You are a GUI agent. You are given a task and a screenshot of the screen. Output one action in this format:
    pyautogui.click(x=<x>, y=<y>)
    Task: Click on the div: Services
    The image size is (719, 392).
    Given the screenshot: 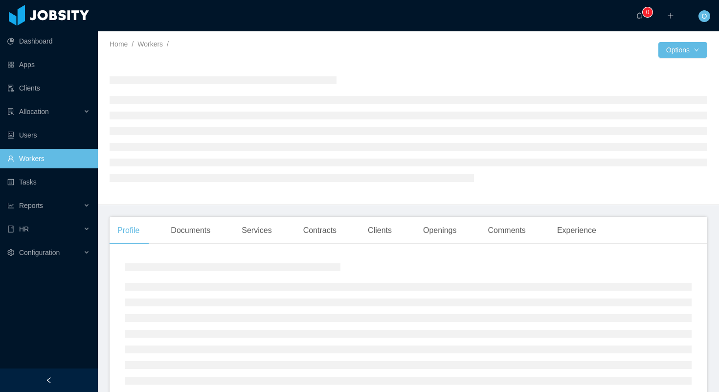 What is the action you would take?
    pyautogui.click(x=256, y=230)
    